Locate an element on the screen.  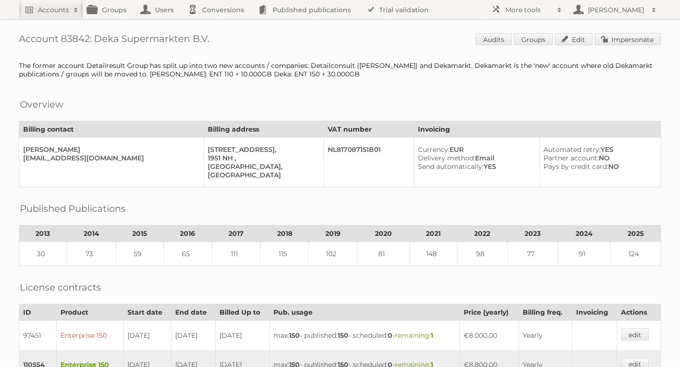
h1: Account 83842: Deka Supermarkten B.V. is located at coordinates (340, 40).